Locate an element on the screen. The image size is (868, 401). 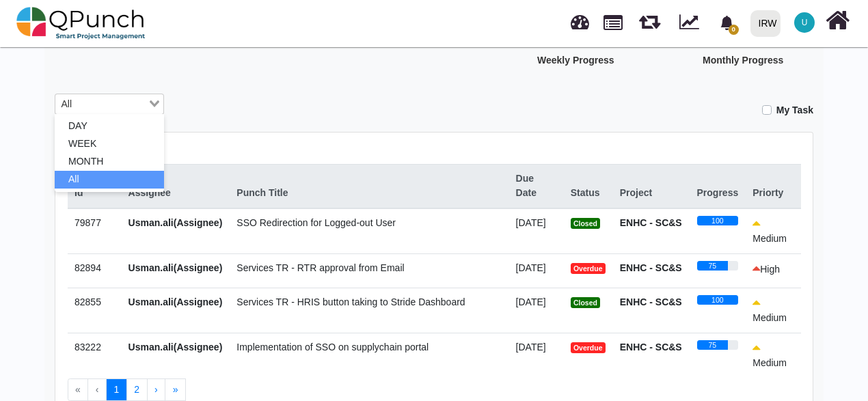
span: Projects is located at coordinates (613, 19).